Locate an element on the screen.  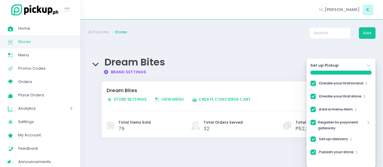
span: Home is located at coordinates (45, 28).